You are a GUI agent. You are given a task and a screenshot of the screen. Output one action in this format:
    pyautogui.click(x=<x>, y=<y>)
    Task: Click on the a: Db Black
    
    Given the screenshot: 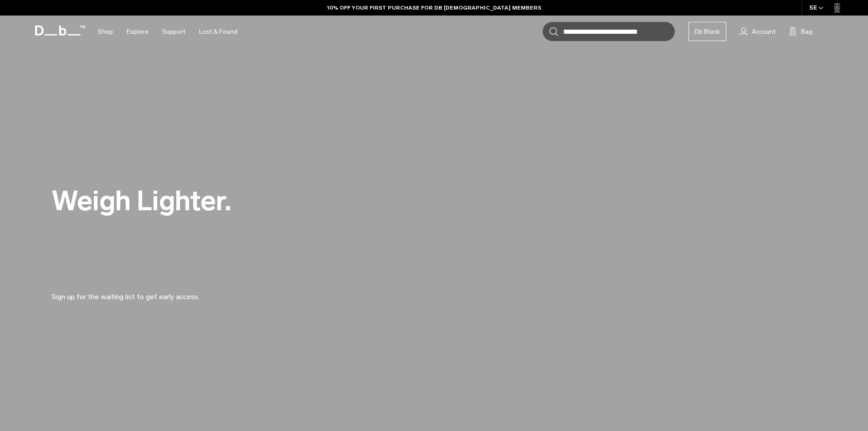 What is the action you would take?
    pyautogui.click(x=707, y=32)
    